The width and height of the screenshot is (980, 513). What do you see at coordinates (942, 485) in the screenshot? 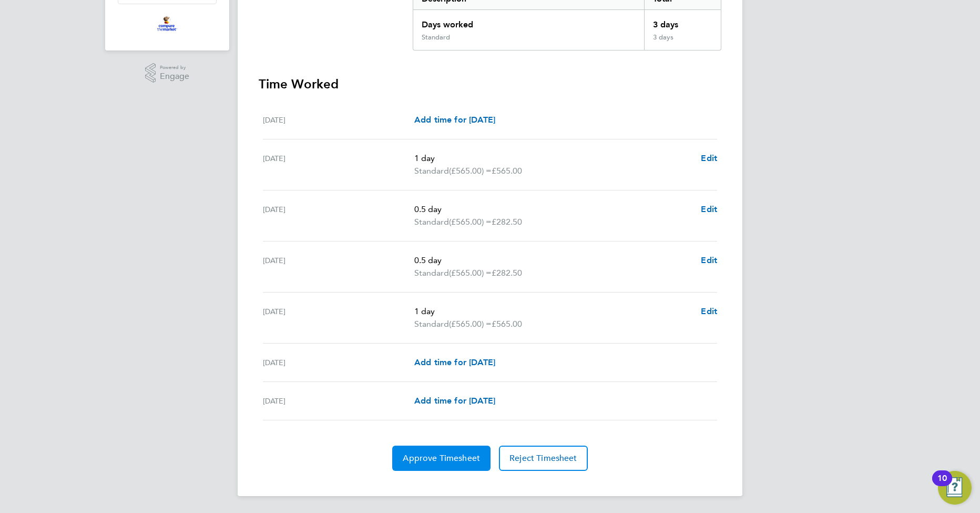
I see `div: 10` at bounding box center [942, 485].